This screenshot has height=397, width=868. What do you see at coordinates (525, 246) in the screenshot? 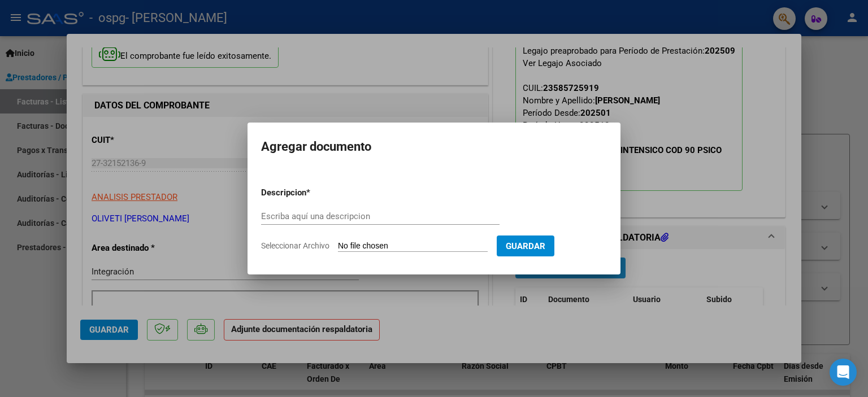
I see `button: Guardar` at bounding box center [525, 246].